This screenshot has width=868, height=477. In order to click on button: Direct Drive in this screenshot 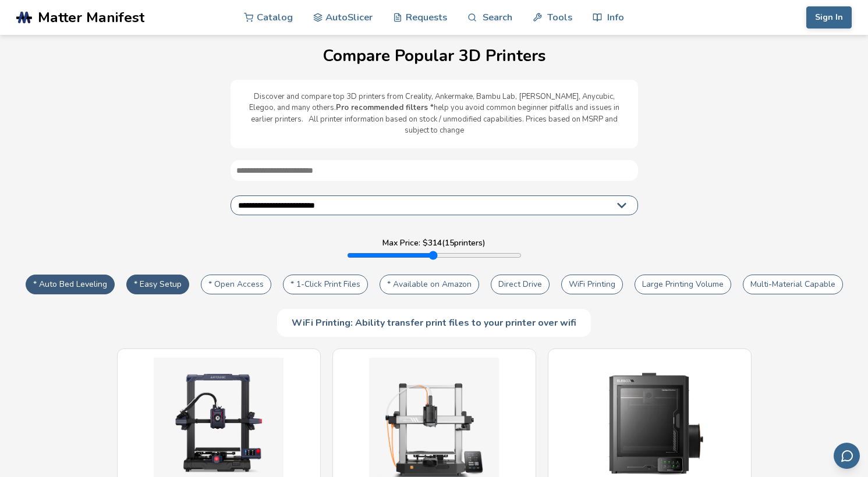, I will do `click(520, 285)`.